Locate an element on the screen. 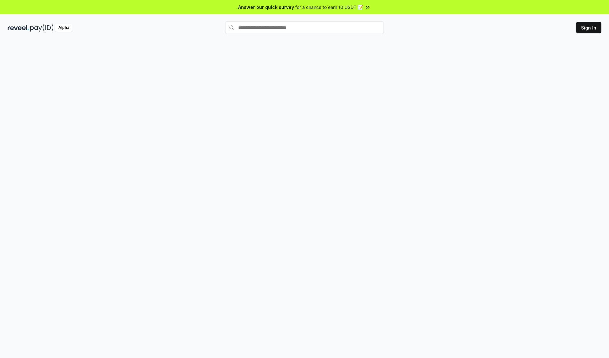 The width and height of the screenshot is (609, 358). img: reveel_dark is located at coordinates (18, 28).